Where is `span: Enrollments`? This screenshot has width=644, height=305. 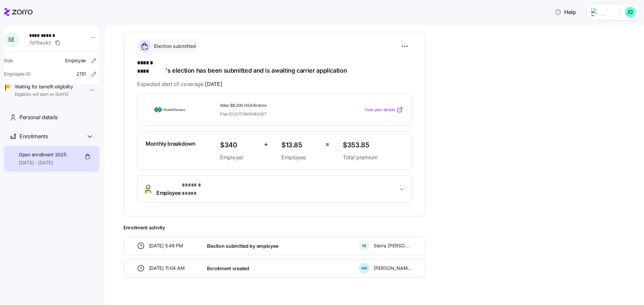 span: Enrollments is located at coordinates (33, 136).